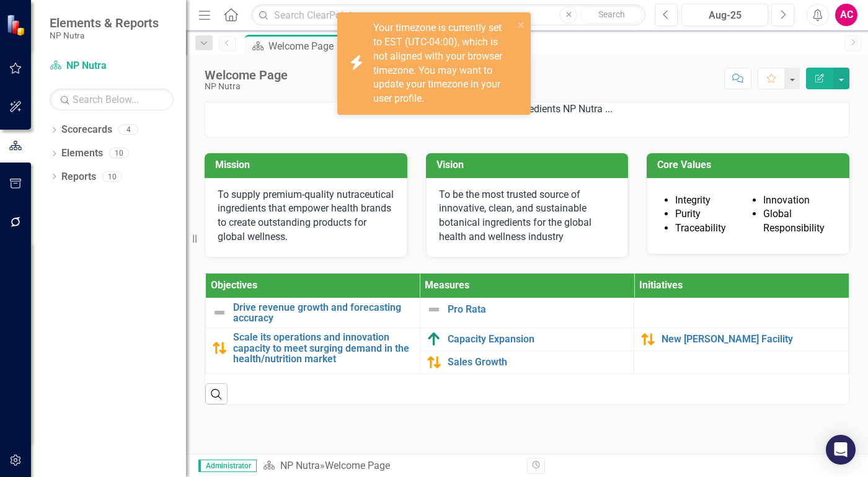 The image size is (868, 477). What do you see at coordinates (228, 466) in the screenshot?
I see `span: Administrator` at bounding box center [228, 466].